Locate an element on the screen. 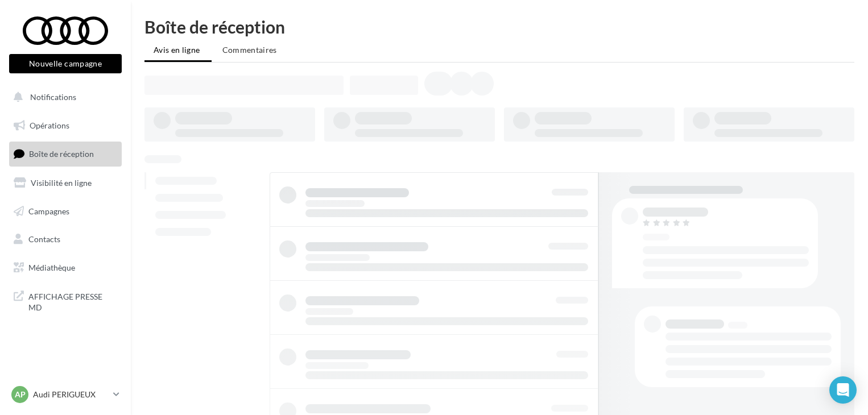  span: AFFICHAGE PRESSE MD is located at coordinates (73, 301).